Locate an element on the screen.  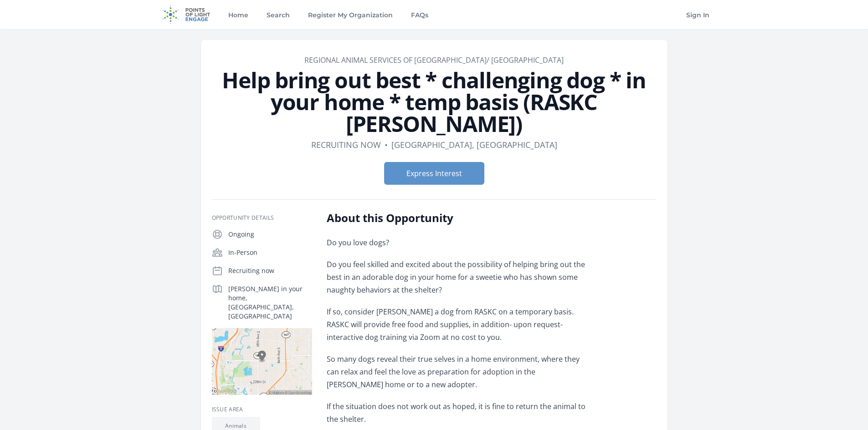
p: Do you feel skilled and excited about the possibility of helping bring out the best in an adorabl... is located at coordinates (459, 277).